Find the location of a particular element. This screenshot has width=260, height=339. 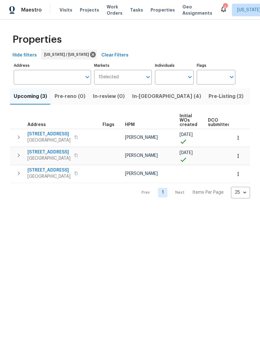

label: Markets is located at coordinates (123, 66).